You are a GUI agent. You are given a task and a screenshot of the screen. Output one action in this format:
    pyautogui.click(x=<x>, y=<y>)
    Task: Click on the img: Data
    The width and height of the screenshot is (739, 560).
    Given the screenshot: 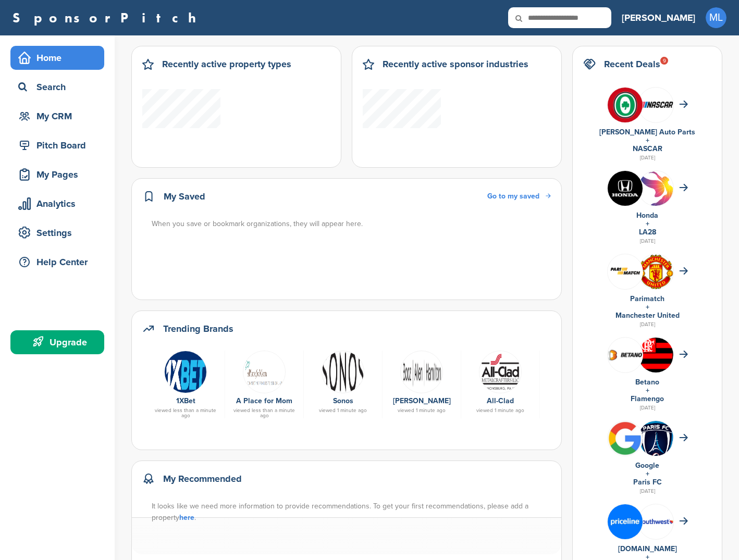 What is the action you would take?
    pyautogui.click(x=422, y=372)
    